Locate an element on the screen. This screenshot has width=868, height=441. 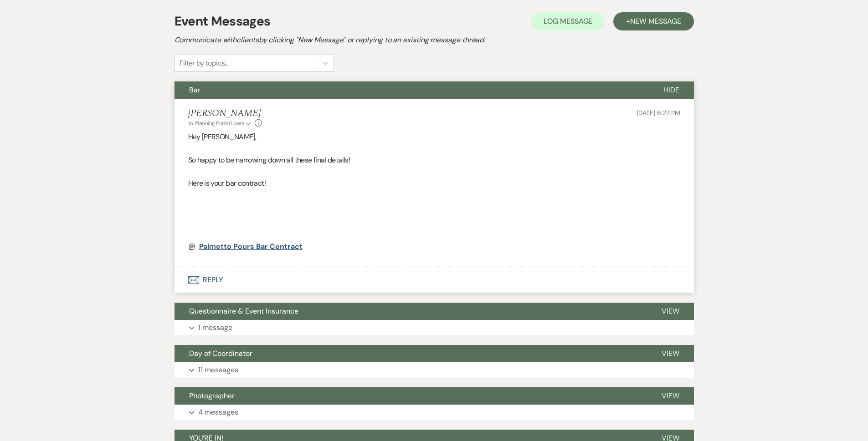
button: 1 message is located at coordinates (434, 328).